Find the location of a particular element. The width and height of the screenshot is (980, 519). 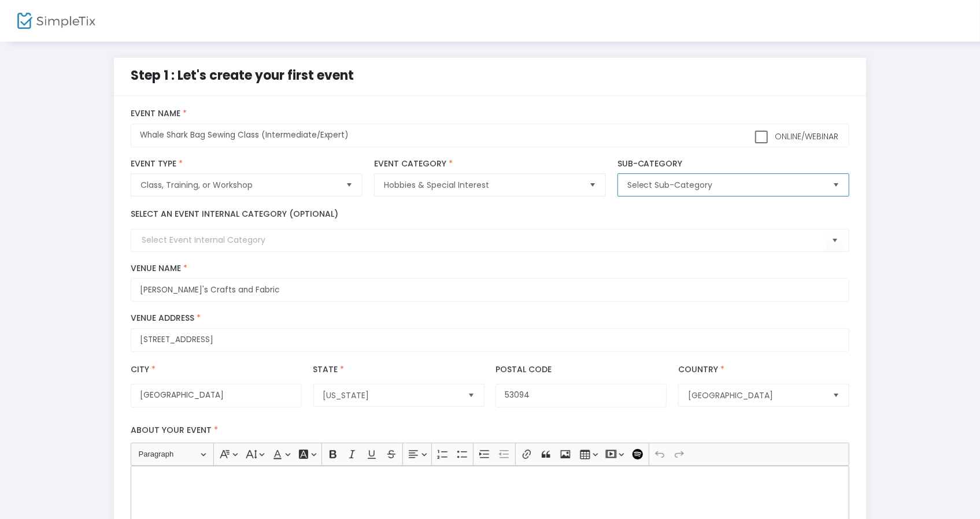

div: Editor toolbar is located at coordinates (489, 454).